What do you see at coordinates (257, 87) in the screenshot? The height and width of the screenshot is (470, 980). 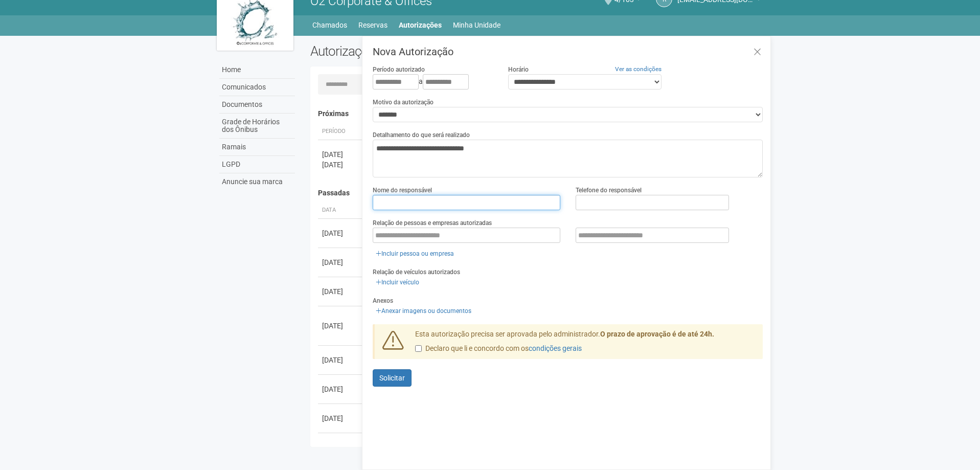 I see `a: Comunicados` at bounding box center [257, 87].